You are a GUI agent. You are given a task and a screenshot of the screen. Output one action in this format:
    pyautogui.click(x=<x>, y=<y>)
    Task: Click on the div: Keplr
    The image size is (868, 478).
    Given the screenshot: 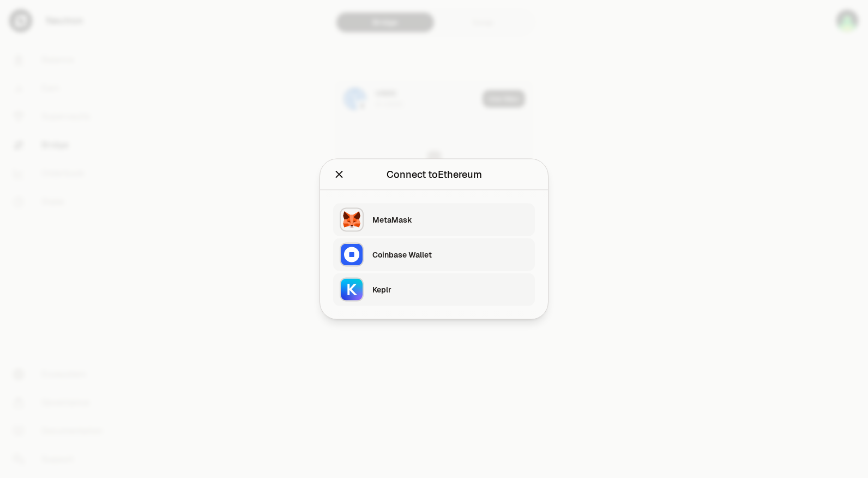 What is the action you would take?
    pyautogui.click(x=450, y=290)
    